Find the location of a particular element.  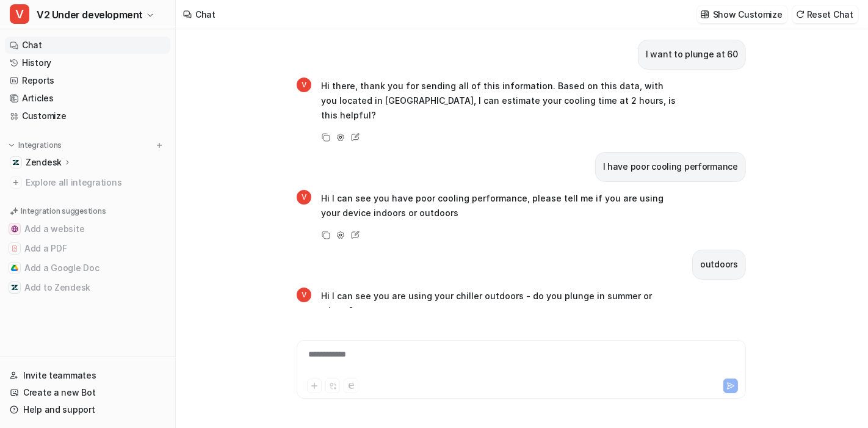

p: I have poor cooling performance is located at coordinates (670, 167).